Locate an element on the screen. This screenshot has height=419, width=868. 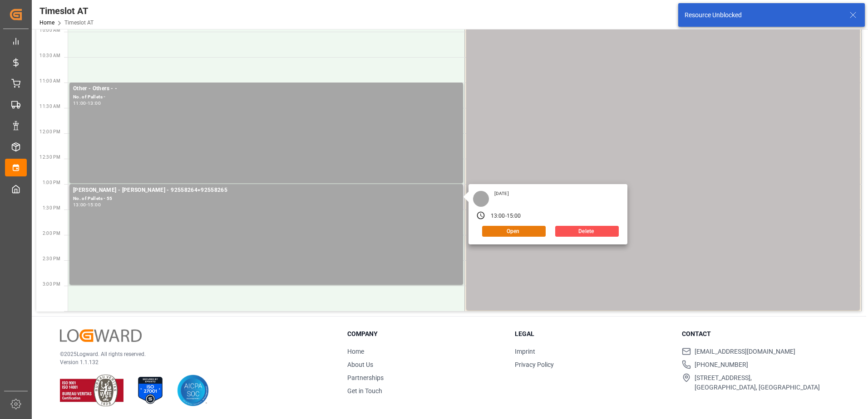
div: Other - Others - - is located at coordinates (266, 89).